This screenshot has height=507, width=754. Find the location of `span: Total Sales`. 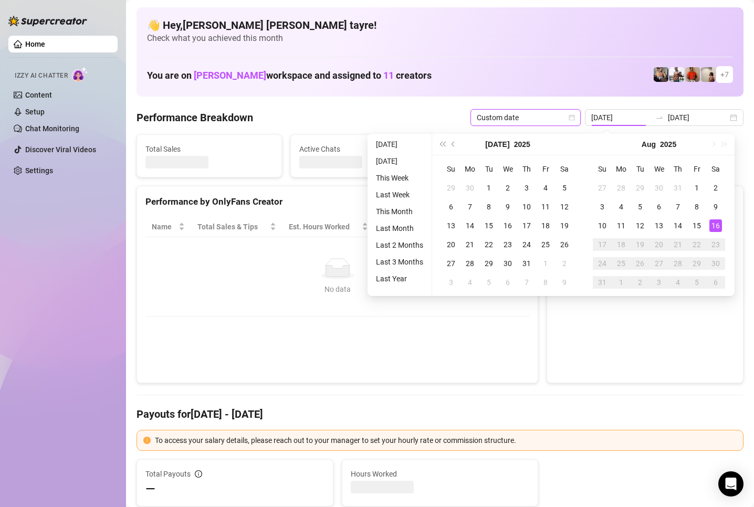

span: Total Sales is located at coordinates (209, 149).